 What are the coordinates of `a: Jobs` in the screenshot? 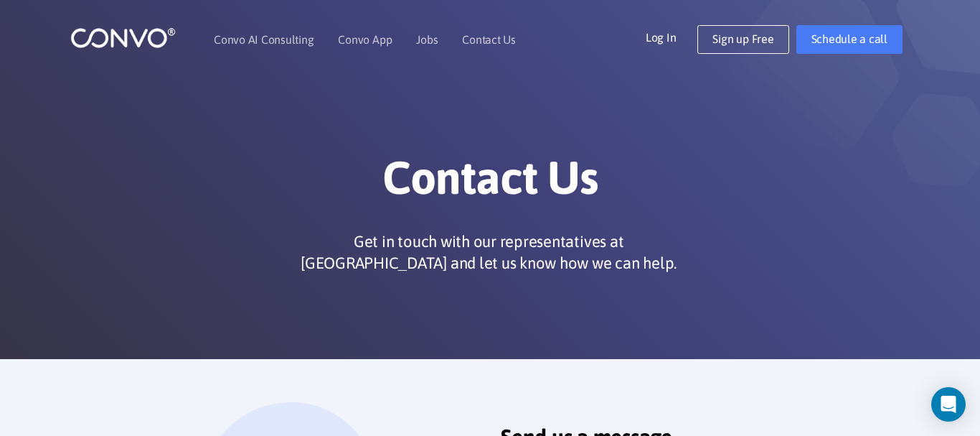 It's located at (427, 40).